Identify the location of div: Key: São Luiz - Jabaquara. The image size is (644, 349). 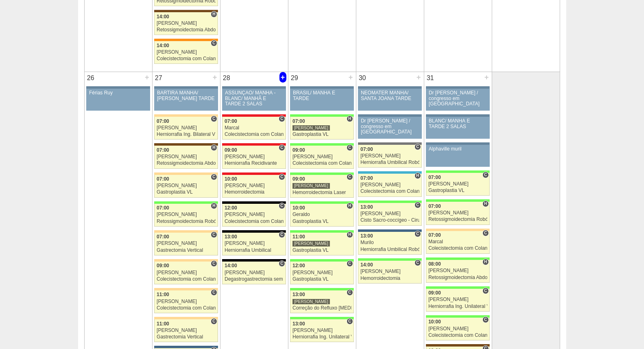
(186, 347).